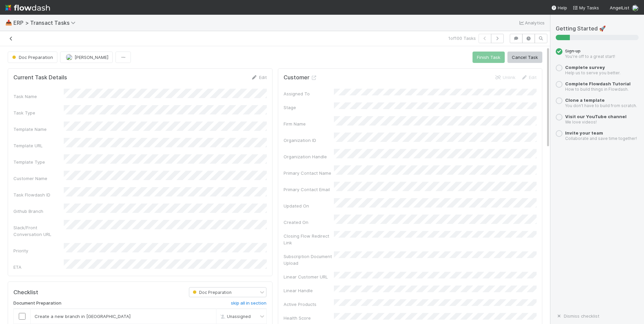 This screenshot has width=644, height=324. I want to click on div: Organization Handle, so click(309, 157).